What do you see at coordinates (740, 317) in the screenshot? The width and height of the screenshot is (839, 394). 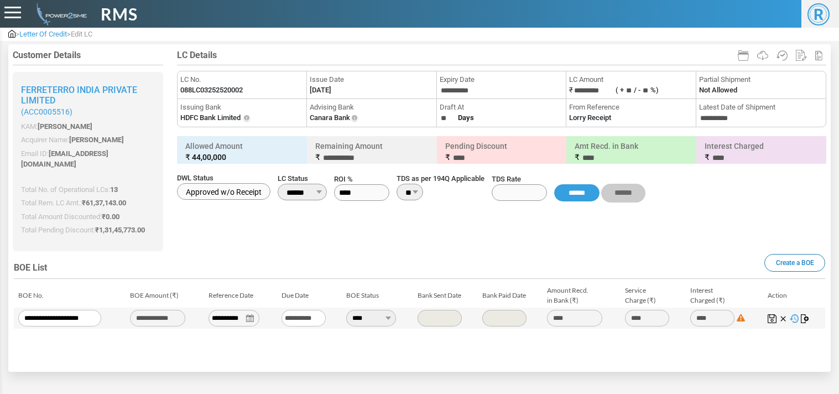 I see `img: Difference: 0` at bounding box center [740, 317].